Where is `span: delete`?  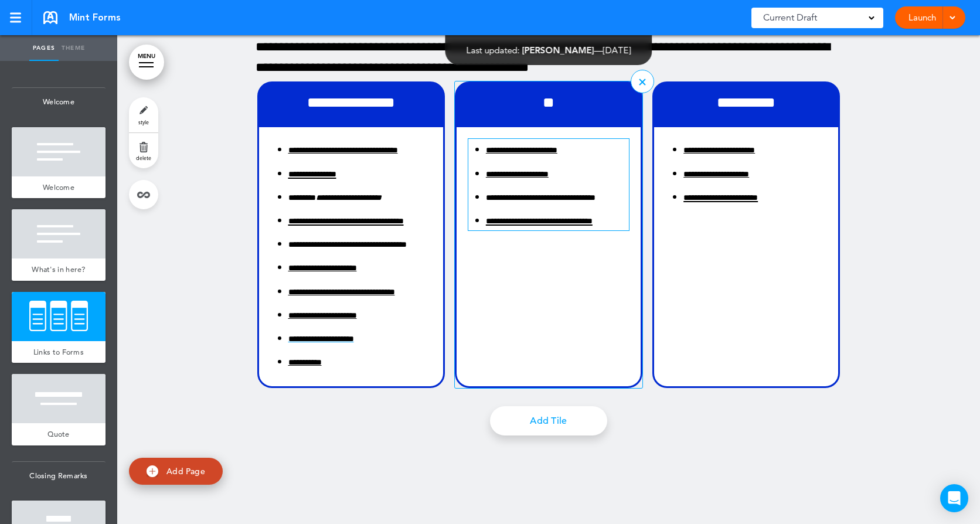 span: delete is located at coordinates (144, 158).